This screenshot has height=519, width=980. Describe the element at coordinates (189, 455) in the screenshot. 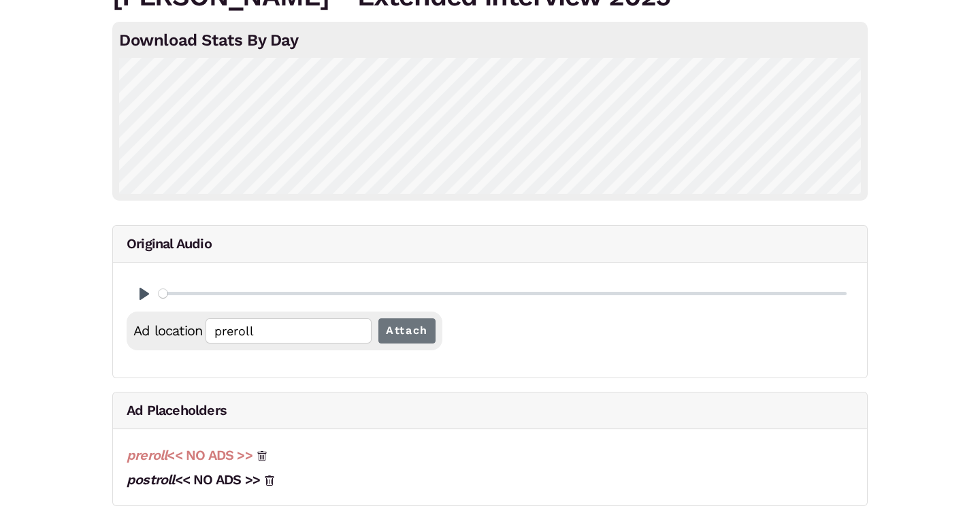

I see `a: preroll<< NO ADS >>` at that location.